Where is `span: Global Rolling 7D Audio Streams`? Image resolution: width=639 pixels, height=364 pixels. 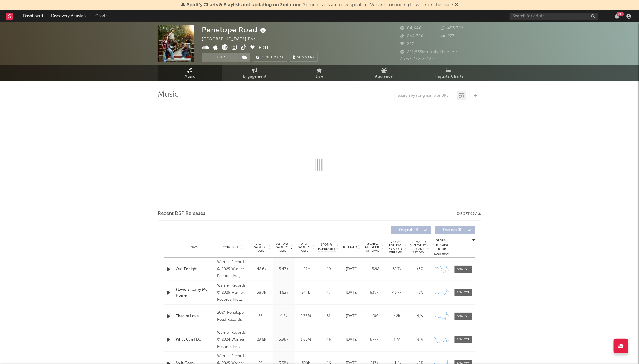 span: Global Rolling 7D Audio Streams is located at coordinates (395, 247).